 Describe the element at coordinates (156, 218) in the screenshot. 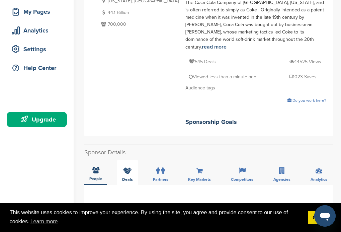

I see `span: This website uses cookies to improve your experience. By using the site, you agree and provide co...` at that location.